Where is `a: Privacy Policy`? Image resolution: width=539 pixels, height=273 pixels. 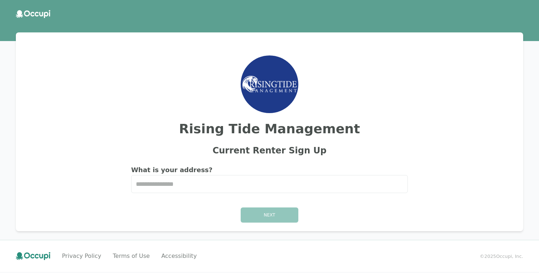 a: Privacy Policy is located at coordinates (81, 256).